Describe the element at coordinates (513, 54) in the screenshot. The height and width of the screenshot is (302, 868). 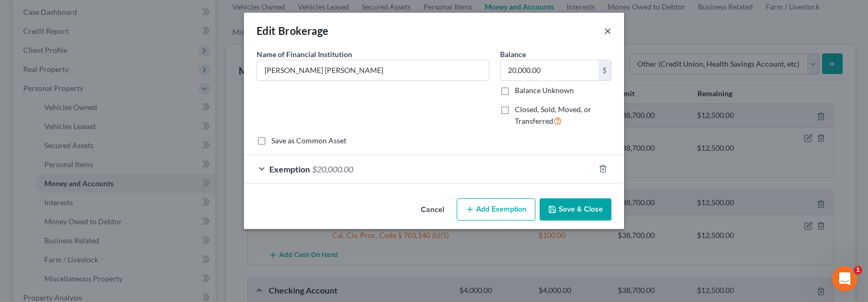
I see `label: Balance` at that location.